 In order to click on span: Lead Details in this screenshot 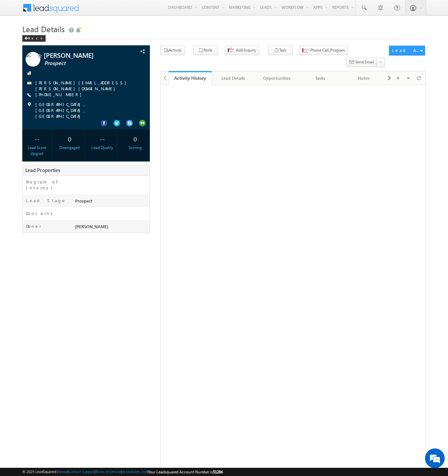, I will do `click(43, 29)`.